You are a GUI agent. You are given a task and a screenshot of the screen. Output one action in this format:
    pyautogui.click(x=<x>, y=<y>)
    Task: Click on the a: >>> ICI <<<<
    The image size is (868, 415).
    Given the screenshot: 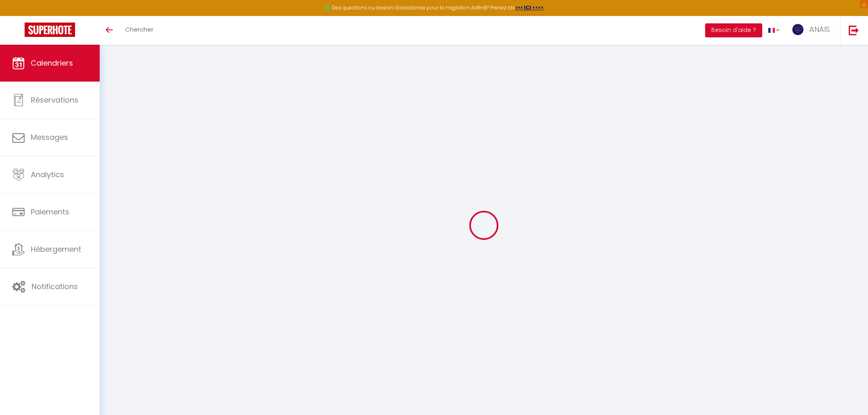 What is the action you would take?
    pyautogui.click(x=530, y=7)
    